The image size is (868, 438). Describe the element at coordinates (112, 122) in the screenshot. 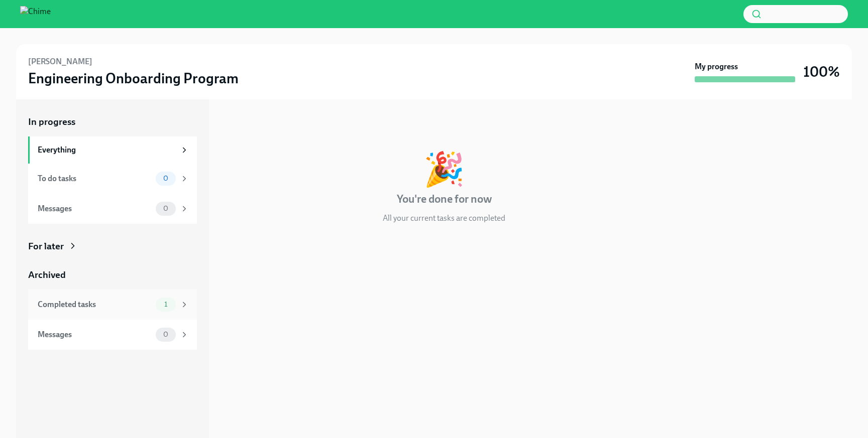

I see `a: In progress` at that location.